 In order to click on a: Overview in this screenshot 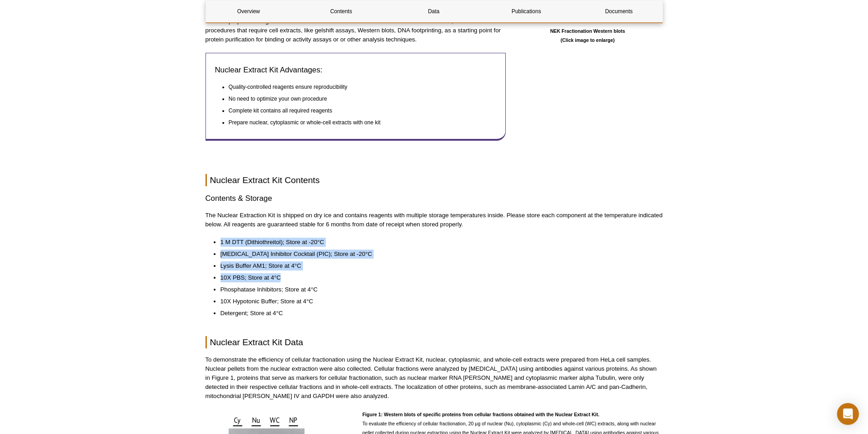, I will do `click(249, 12)`.